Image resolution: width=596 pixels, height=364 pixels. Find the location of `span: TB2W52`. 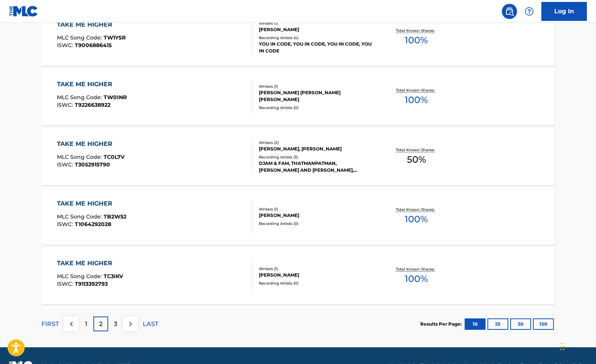

span: TB2W52 is located at coordinates (116, 216).